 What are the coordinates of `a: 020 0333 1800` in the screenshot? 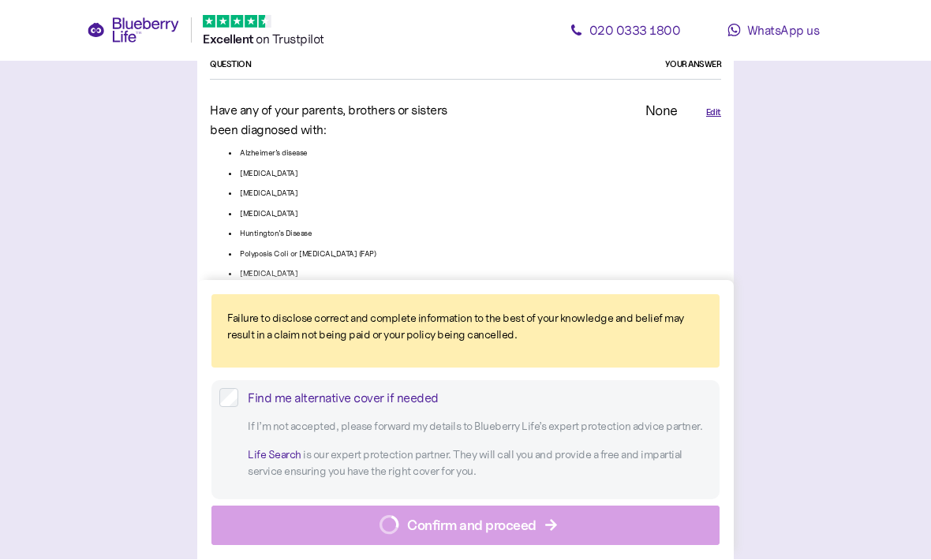 It's located at (625, 31).